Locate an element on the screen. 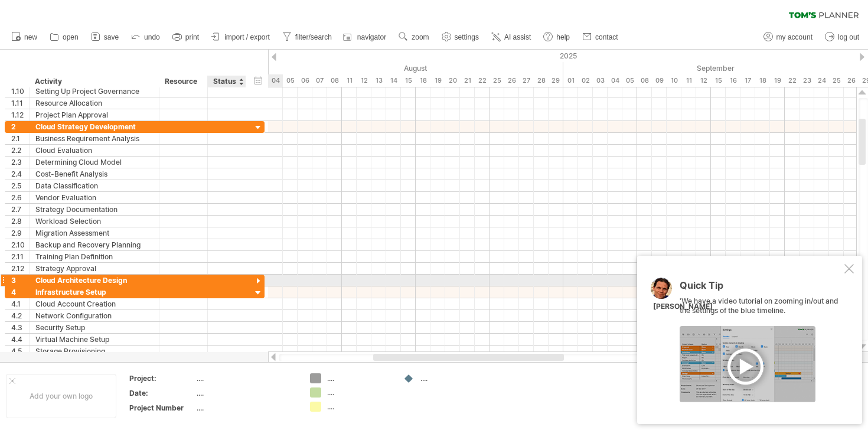  div: Friday, 8 August 2025 is located at coordinates (334, 80).